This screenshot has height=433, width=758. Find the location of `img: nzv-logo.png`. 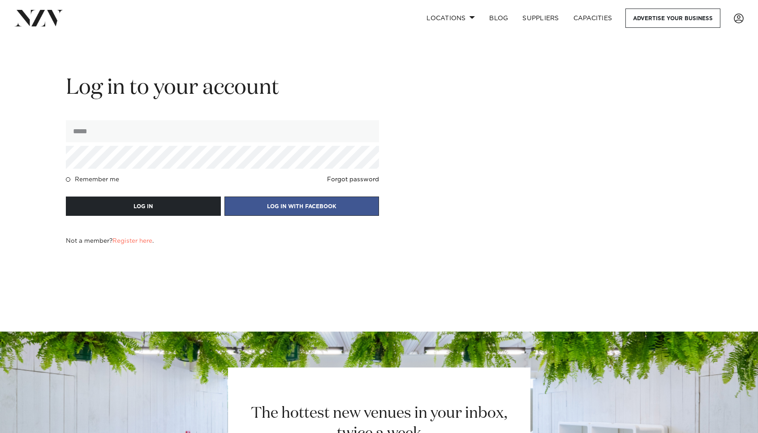

img: nzv-logo.png is located at coordinates (39, 18).